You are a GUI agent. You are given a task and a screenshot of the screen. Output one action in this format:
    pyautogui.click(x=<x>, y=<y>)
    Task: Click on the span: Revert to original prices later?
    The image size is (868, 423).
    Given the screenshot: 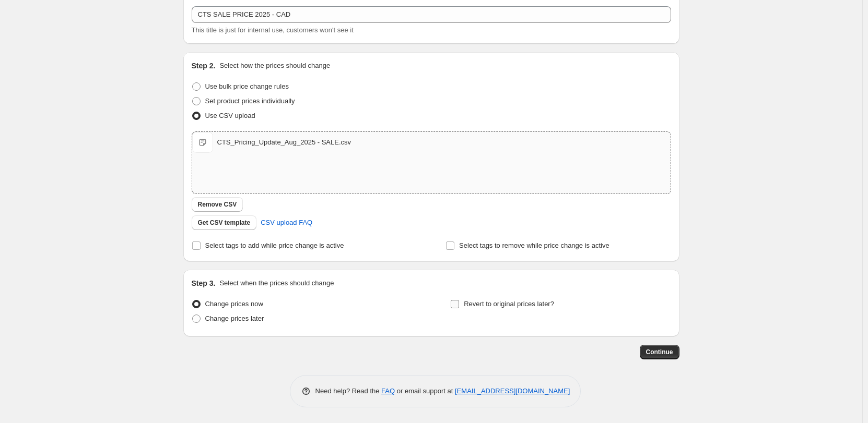 What is the action you would take?
    pyautogui.click(x=509, y=303)
    